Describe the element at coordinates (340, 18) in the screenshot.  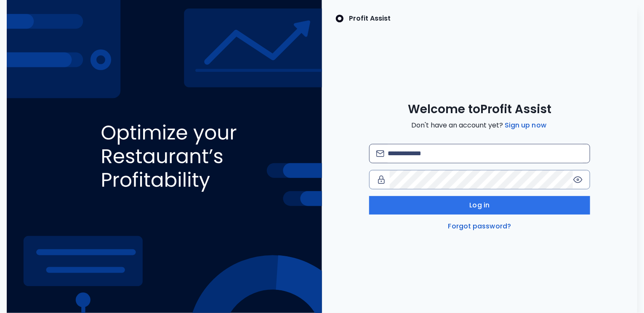
I see `img: SpotOn Logo` at that location.